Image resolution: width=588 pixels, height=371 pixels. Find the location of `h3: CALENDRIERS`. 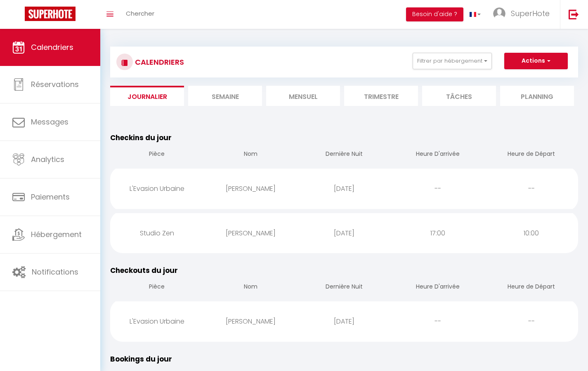

h3: CALENDRIERS is located at coordinates (159, 62).